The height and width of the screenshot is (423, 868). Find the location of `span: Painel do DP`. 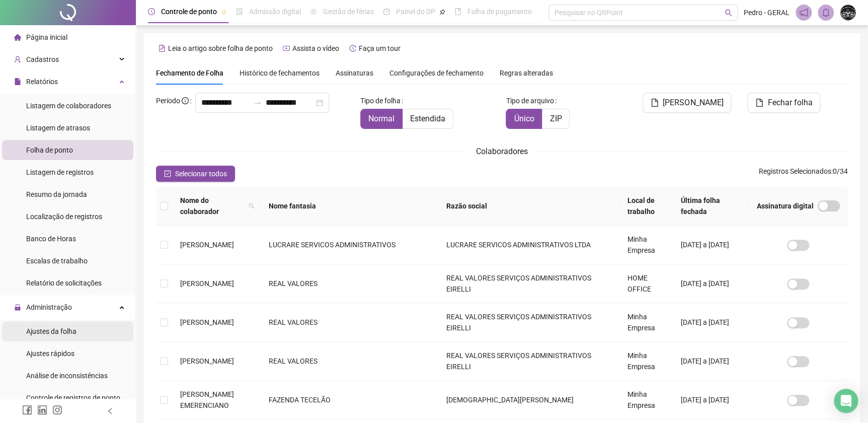

span: Painel do DP is located at coordinates (416, 12).